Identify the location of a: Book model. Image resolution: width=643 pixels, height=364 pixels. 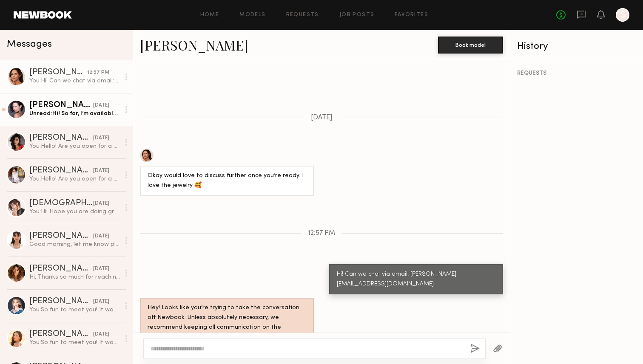
(470, 45).